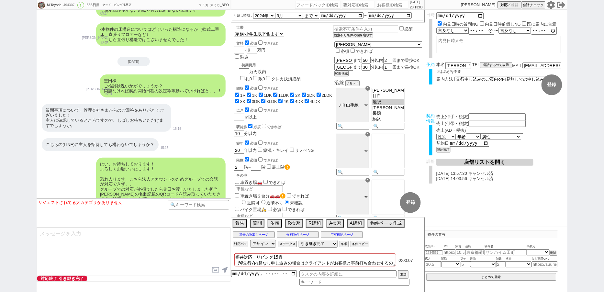  Describe the element at coordinates (257, 43) in the screenshot. I see `div: 賃料` at that location.